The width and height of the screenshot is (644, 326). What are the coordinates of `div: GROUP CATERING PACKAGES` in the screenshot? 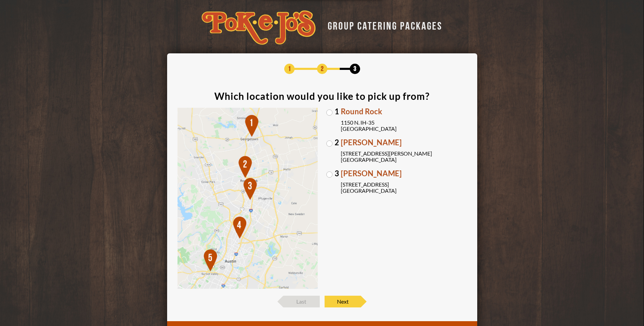 It's located at (383, 24).